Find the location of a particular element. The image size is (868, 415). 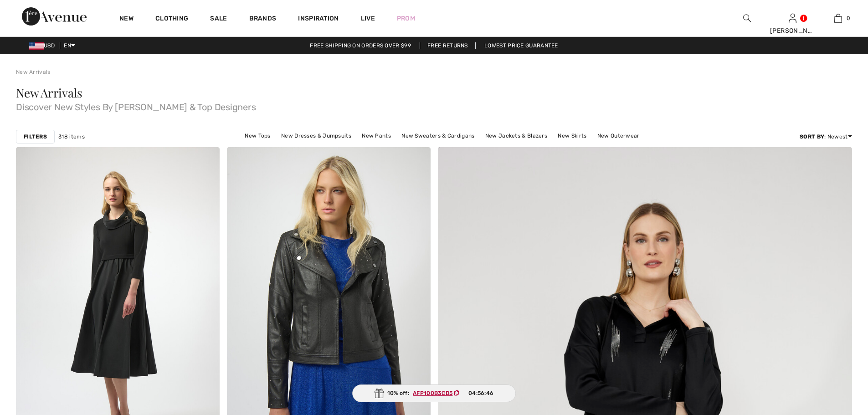

span: EN is located at coordinates (69, 46).